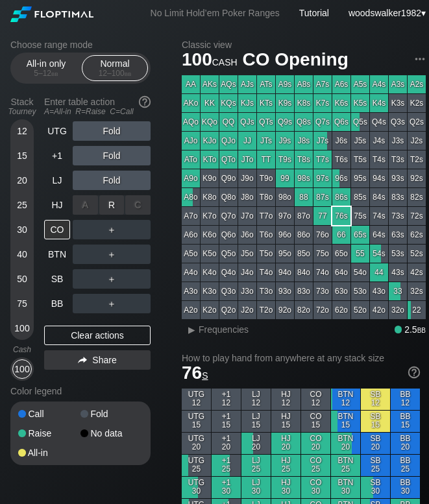 This screenshot has height=504, width=429. I want to click on div: BB 30, so click(405, 487).